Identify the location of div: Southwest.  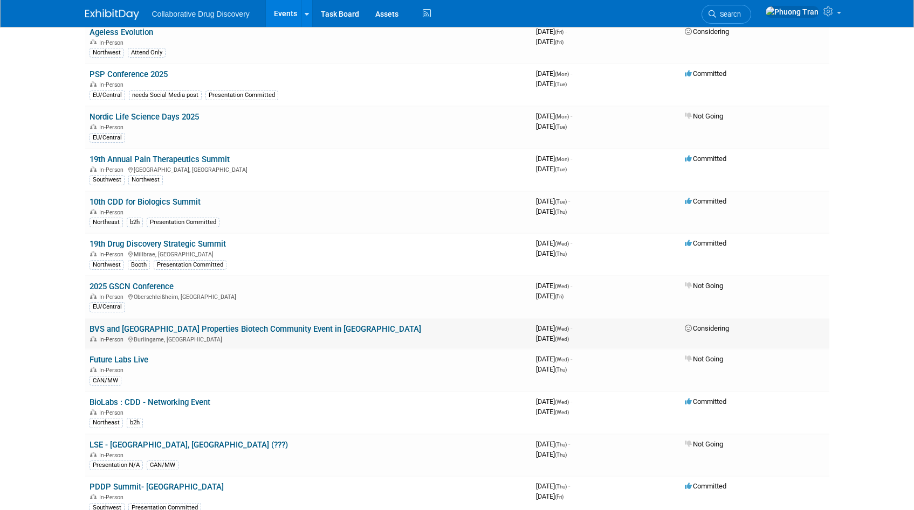
(107, 180).